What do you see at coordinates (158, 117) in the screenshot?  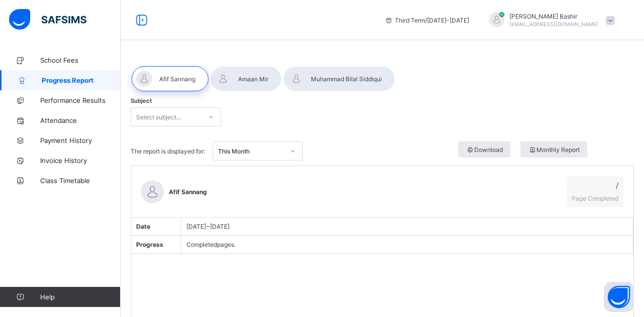 I see `div: Select subject...` at bounding box center [158, 117].